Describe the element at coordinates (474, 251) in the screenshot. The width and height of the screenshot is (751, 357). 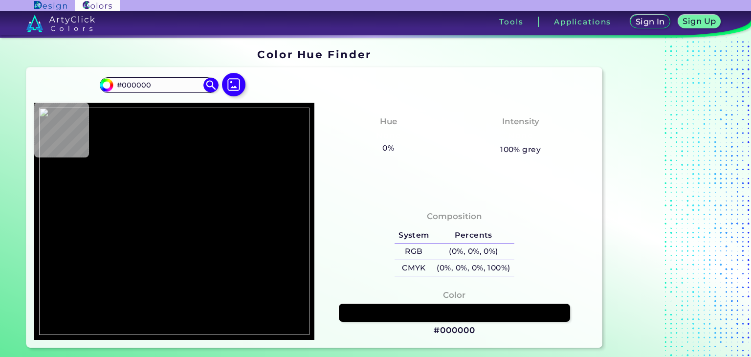
I see `h5: (0%, 0%, 0%)` at that location.